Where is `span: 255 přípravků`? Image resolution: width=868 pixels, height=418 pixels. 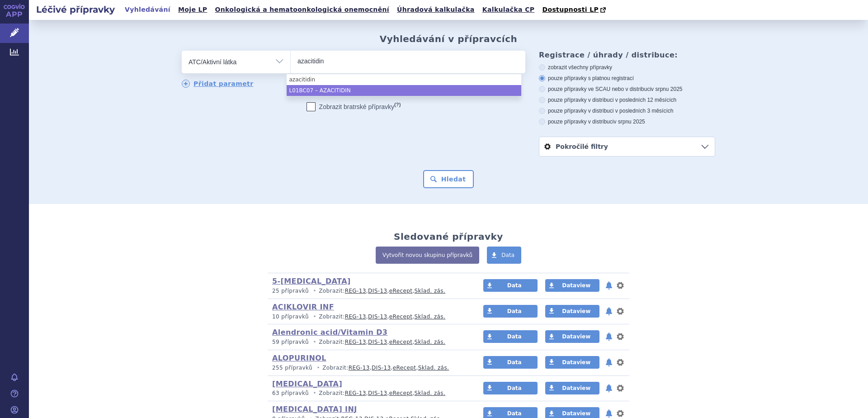
span: 255 přípravků is located at coordinates (292, 368).